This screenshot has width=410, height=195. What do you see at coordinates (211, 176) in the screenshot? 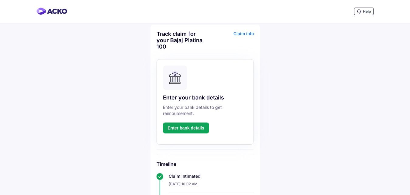
I see `div: Claim intimated` at bounding box center [211, 176].